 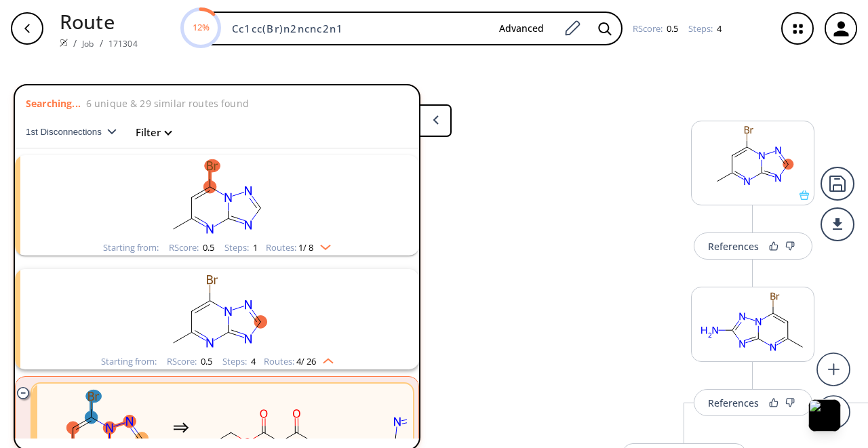 I want to click on a: Job, so click(x=88, y=44).